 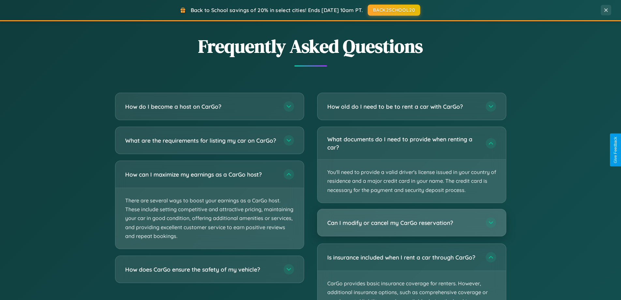 I want to click on h3: How old do I need to be to rent a car with CarGo?, so click(x=403, y=106).